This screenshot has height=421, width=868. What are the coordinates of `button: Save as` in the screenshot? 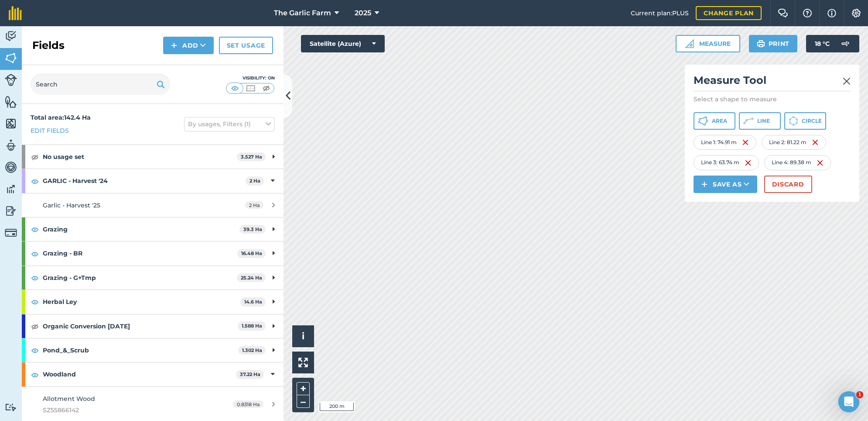 It's located at (725, 184).